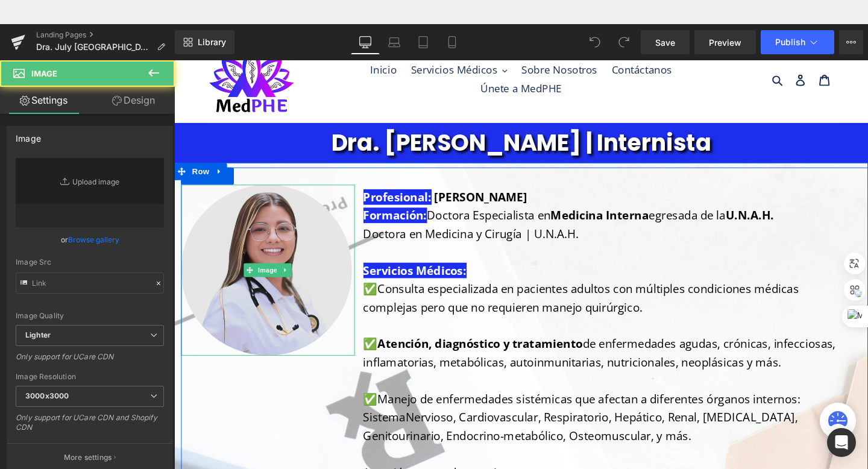 The image size is (868, 469). What do you see at coordinates (366, 42) in the screenshot?
I see `a: Desktop` at bounding box center [366, 42].